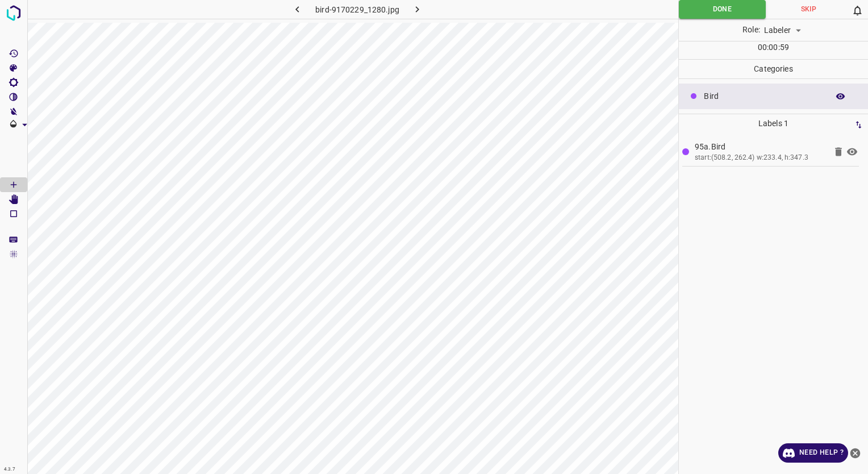  I want to click on p: 95a.Bird, so click(760, 147).